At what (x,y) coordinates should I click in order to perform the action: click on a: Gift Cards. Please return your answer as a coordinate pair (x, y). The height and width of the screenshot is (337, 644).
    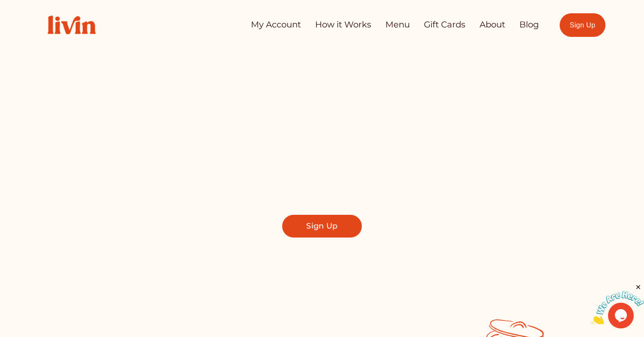
    Looking at the image, I should click on (445, 25).